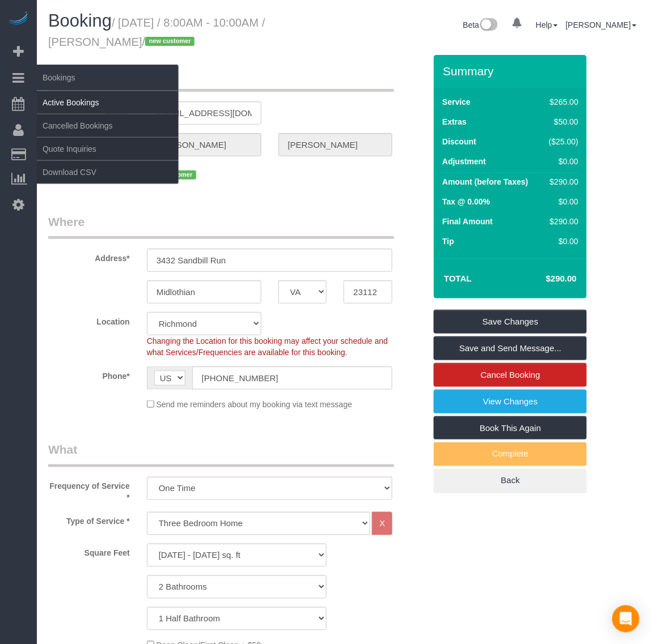  What do you see at coordinates (562, 141) in the screenshot?
I see `div: ($25.00)` at bounding box center [562, 141].